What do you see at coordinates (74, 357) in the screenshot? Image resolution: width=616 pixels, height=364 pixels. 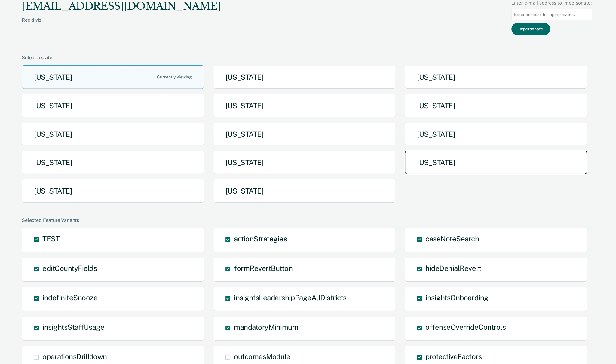 I see `span: operationsDrilldown` at bounding box center [74, 357].